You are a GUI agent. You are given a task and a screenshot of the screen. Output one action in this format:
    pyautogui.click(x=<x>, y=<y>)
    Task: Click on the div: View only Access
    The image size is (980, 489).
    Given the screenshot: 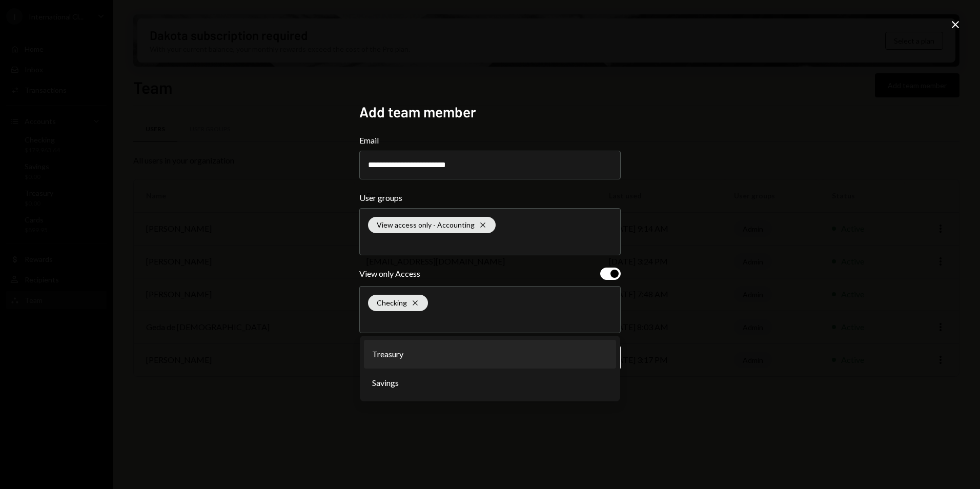 What is the action you would take?
    pyautogui.click(x=390, y=274)
    